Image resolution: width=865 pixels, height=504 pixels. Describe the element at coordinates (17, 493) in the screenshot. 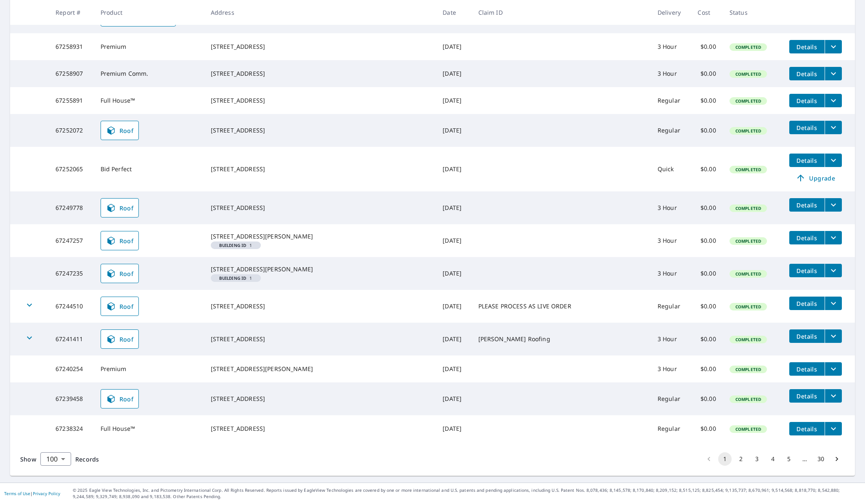

I see `a: Terms of Use` at that location.